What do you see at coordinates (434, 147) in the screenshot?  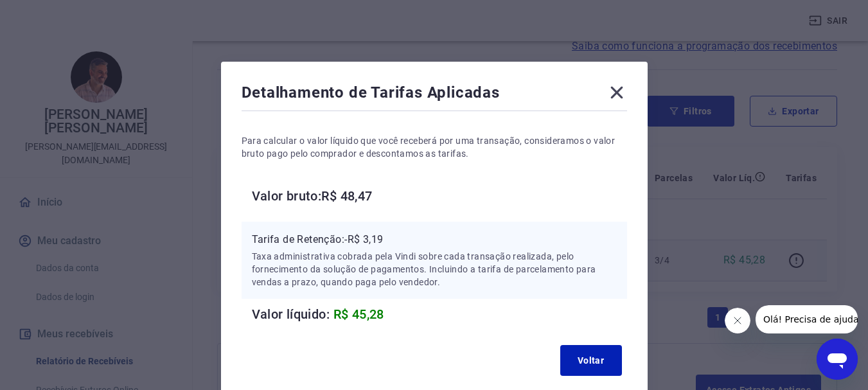 I see `p: Para calcular o valor líquido que você receberá por uma transação, consideramos o valor bruto pag...` at bounding box center [434, 147].